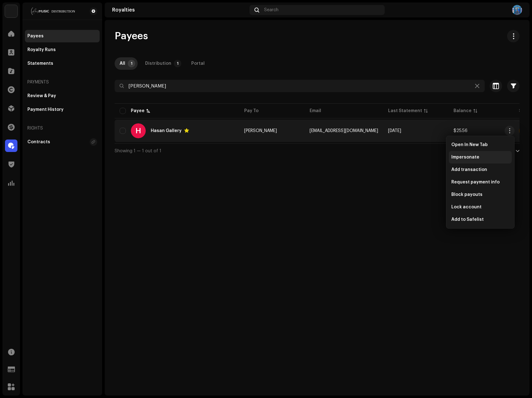  Describe the element at coordinates (405, 111) in the screenshot. I see `div: Last Statement` at that location.